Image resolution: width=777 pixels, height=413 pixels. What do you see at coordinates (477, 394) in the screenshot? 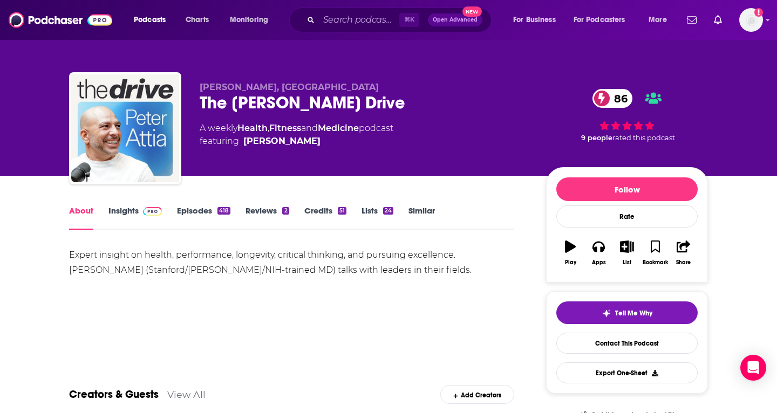
I see `div: Add Creators` at bounding box center [477, 394].